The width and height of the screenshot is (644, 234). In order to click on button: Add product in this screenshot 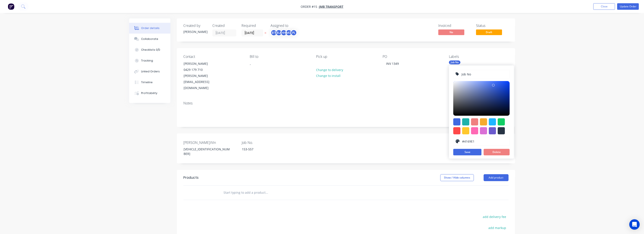, I will do `click(496, 178)`.